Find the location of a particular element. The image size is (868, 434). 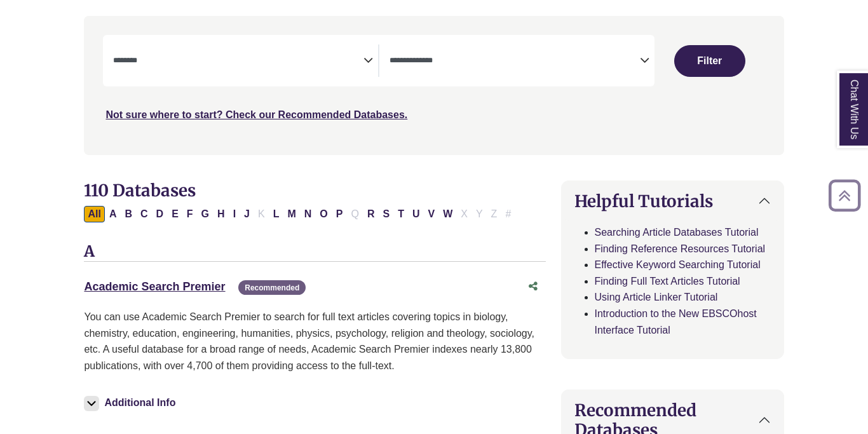

button: Filter Results T is located at coordinates (401, 214).